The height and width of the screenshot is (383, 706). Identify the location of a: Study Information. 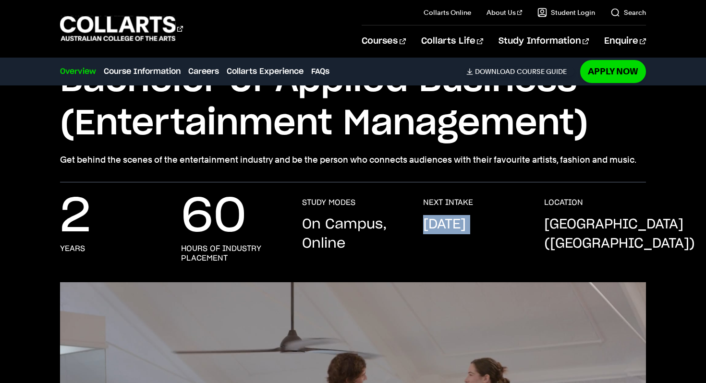
(544, 41).